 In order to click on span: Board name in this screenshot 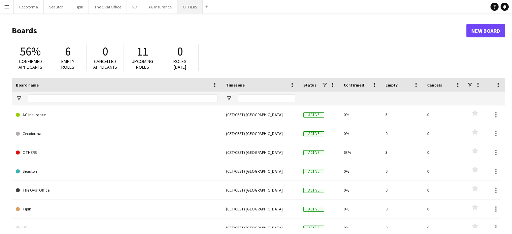, I will do `click(27, 85)`.